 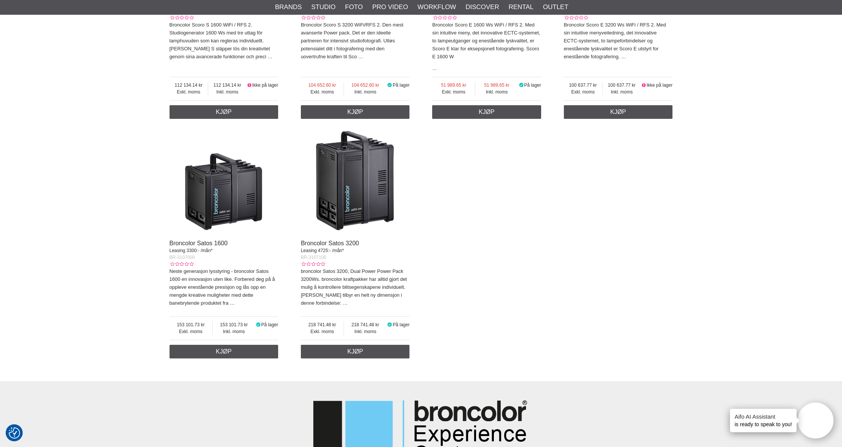 What do you see at coordinates (763, 420) in the screenshot?
I see `div: is ready to speak to you!` at bounding box center [763, 420].